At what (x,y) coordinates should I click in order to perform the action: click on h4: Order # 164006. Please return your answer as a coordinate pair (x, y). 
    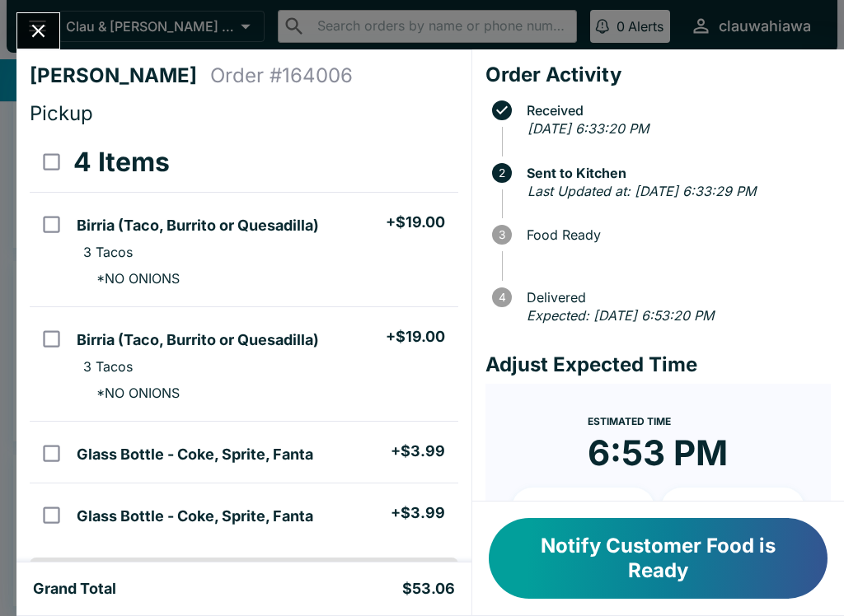
    Looking at the image, I should click on (281, 76).